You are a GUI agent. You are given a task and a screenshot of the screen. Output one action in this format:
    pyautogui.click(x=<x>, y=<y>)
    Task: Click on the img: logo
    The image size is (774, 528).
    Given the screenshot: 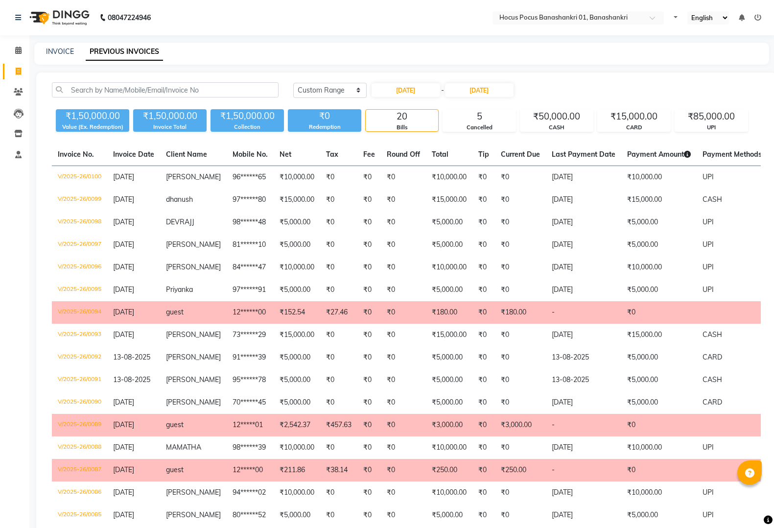 What is the action you would take?
    pyautogui.click(x=58, y=18)
    